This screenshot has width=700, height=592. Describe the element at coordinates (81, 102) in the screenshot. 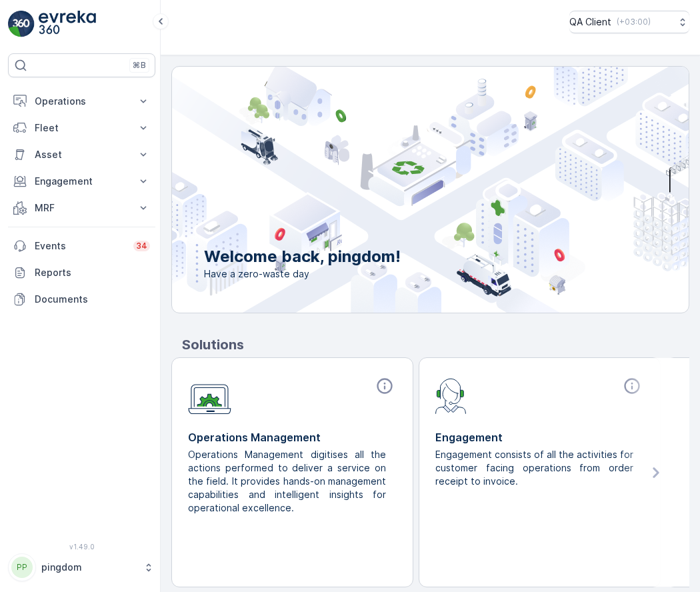

I see `button: Operations` at that location.